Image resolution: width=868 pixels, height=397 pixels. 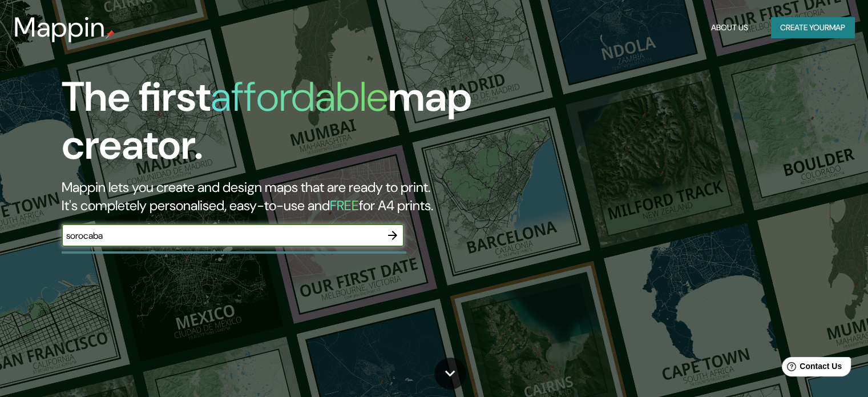 What do you see at coordinates (279, 196) in the screenshot?
I see `h2: Mappin lets you create and design maps that are ready to print. It's completely personalised, eas...` at bounding box center [279, 196].